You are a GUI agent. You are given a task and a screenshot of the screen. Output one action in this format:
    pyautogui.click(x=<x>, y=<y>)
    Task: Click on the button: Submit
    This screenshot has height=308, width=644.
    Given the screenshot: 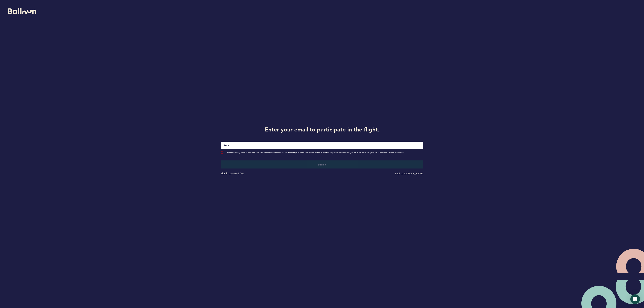 What is the action you would take?
    pyautogui.click(x=322, y=164)
    